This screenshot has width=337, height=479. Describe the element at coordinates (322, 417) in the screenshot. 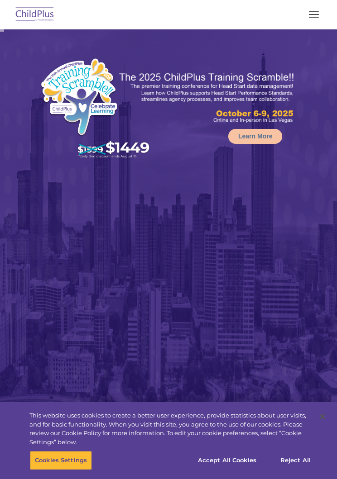

I see `button: Close` at that location.